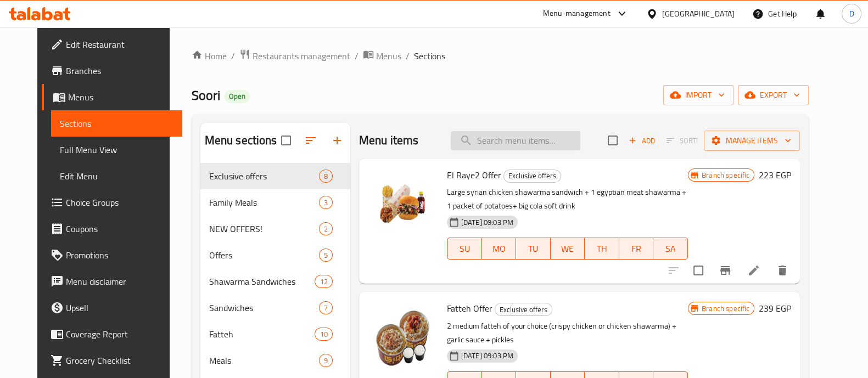 The height and width of the screenshot is (378, 868). I want to click on a: Full Menu View, so click(117, 150).